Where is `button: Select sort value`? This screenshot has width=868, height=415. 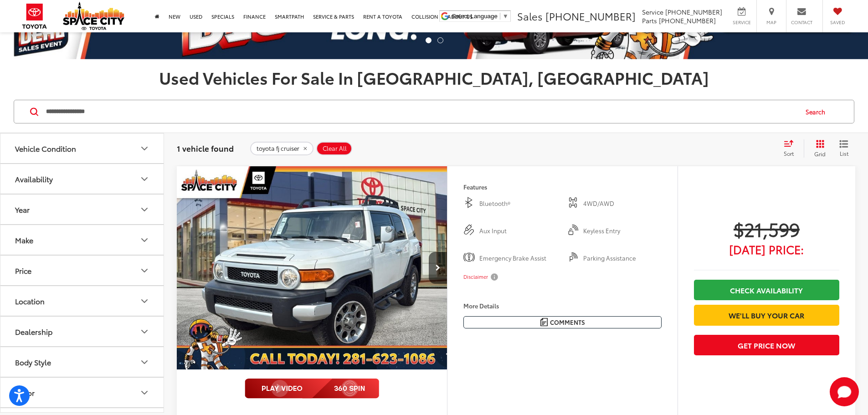 button: Select sort value is located at coordinates (792, 148).